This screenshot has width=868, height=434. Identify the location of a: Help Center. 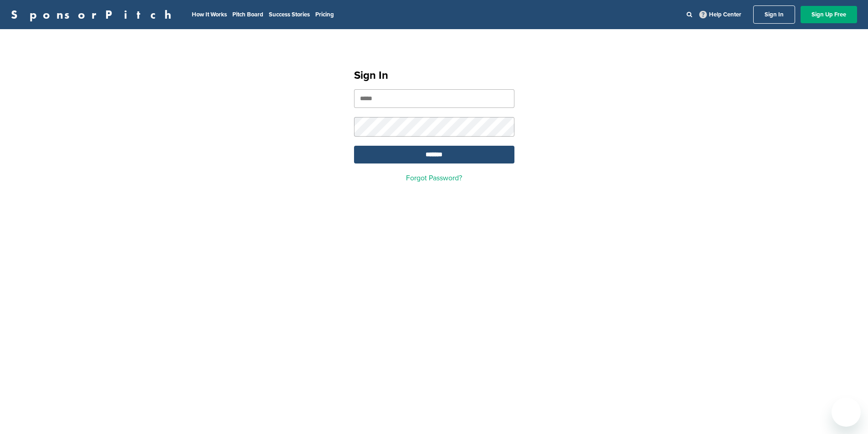
(720, 15).